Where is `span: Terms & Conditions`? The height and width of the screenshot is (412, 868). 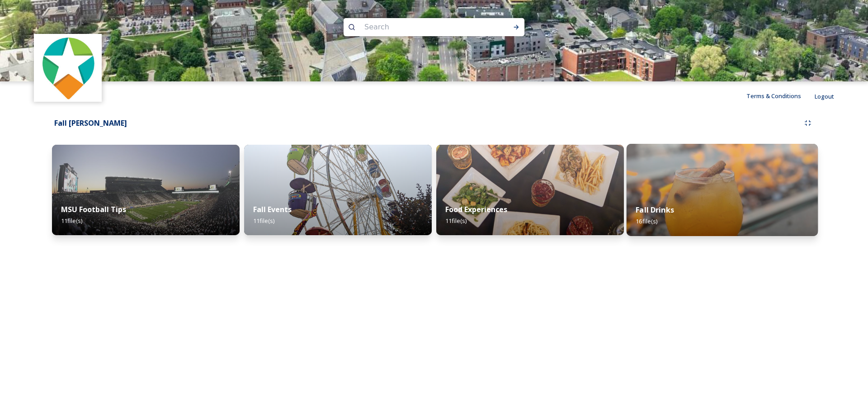
span: Terms & Conditions is located at coordinates (773, 96).